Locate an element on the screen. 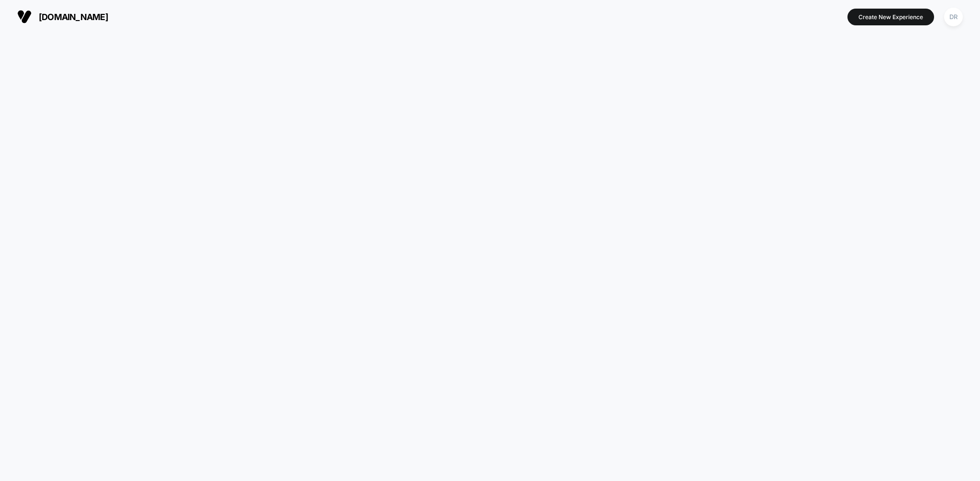 The width and height of the screenshot is (980, 481). div: DR is located at coordinates (953, 17).